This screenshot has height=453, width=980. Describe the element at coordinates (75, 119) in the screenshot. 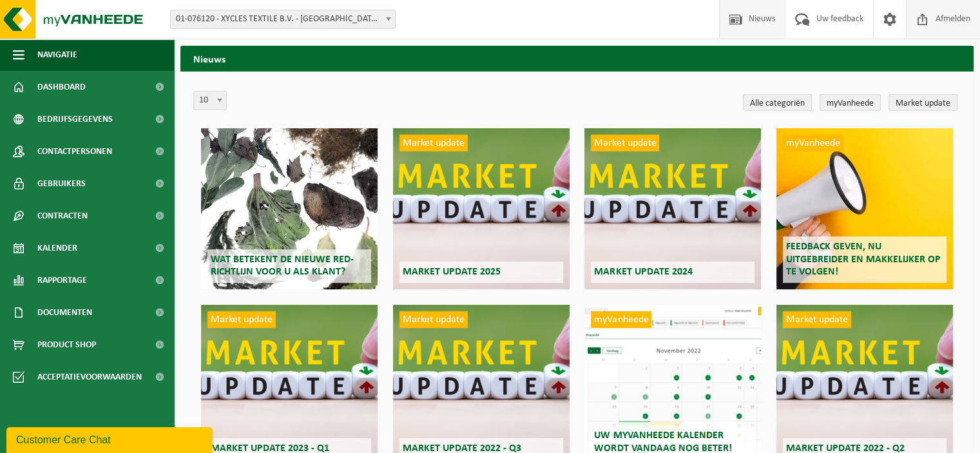

I see `span: Bedrijfsgegevens` at that location.